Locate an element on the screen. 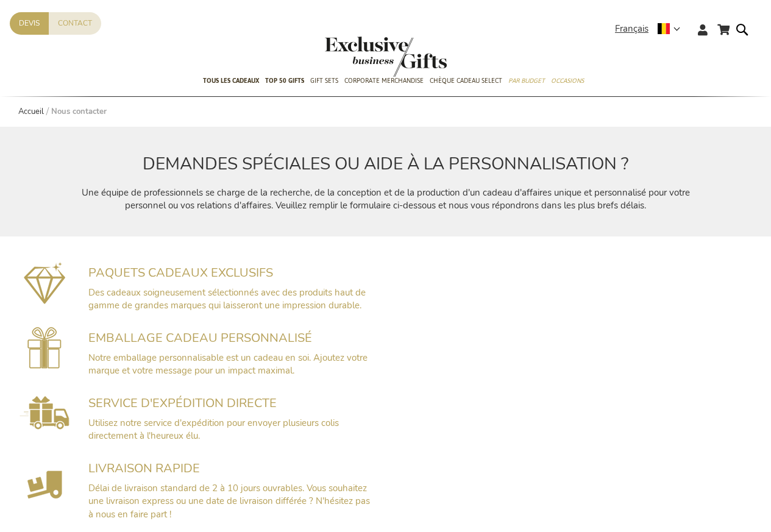 This screenshot has width=771, height=532. span: LIVRAISON RAPIDE is located at coordinates (144, 468).